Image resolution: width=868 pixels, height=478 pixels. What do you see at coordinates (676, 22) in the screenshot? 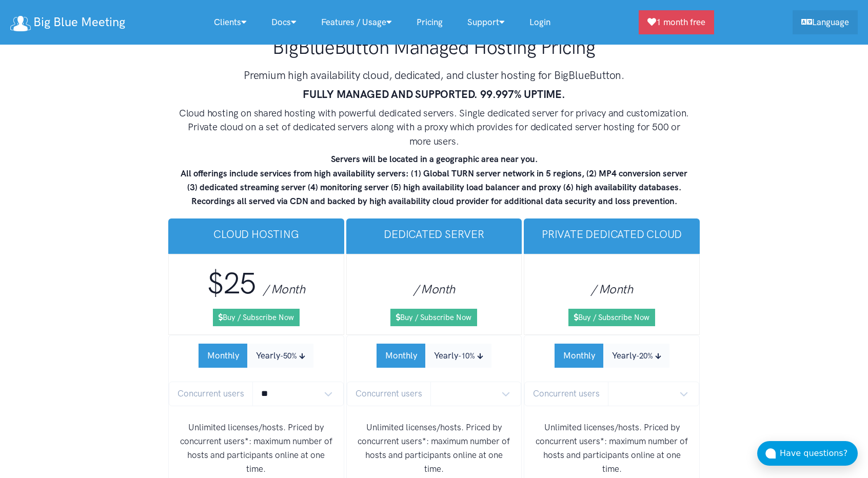
I see `a: 1 month free` at bounding box center [676, 22].